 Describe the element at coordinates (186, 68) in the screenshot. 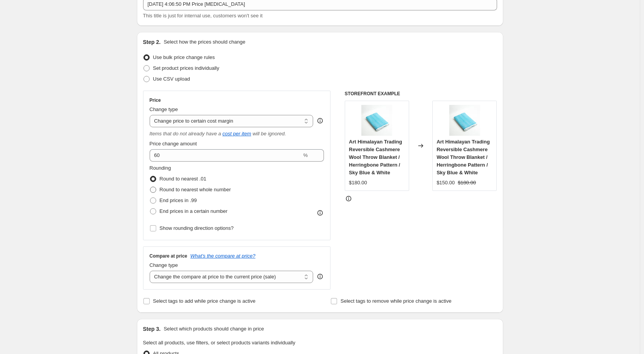

I see `span: Set product prices individually` at that location.